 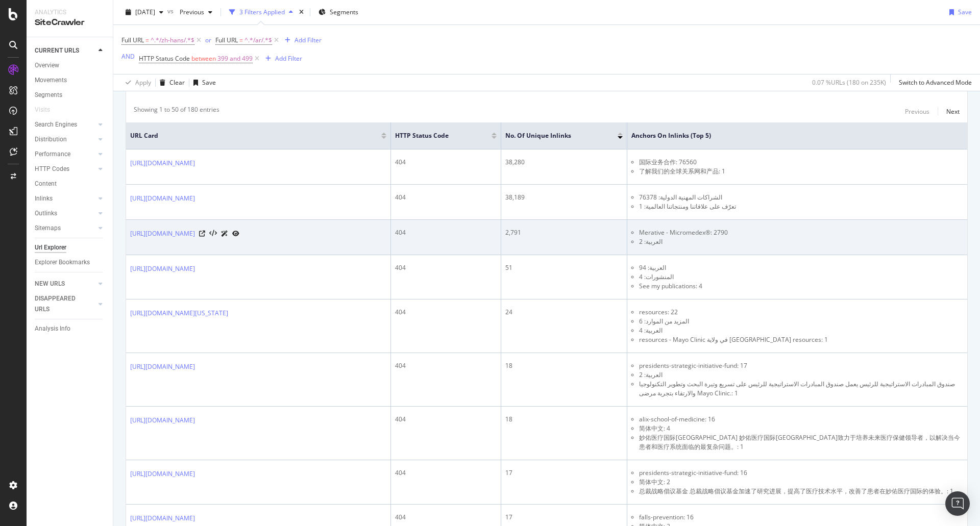 What do you see at coordinates (957, 504) in the screenshot?
I see `div: Open Intercom Messenger` at bounding box center [957, 504].